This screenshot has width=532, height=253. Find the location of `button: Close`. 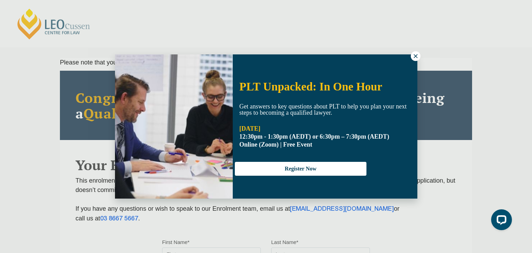

button: Close is located at coordinates (415, 56).